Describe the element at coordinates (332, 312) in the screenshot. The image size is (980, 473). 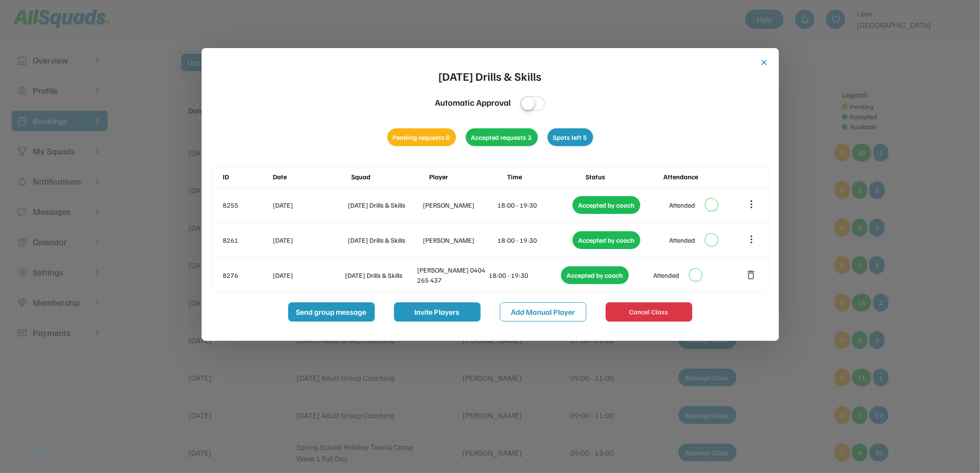
I see `button: Send group message` at that location.